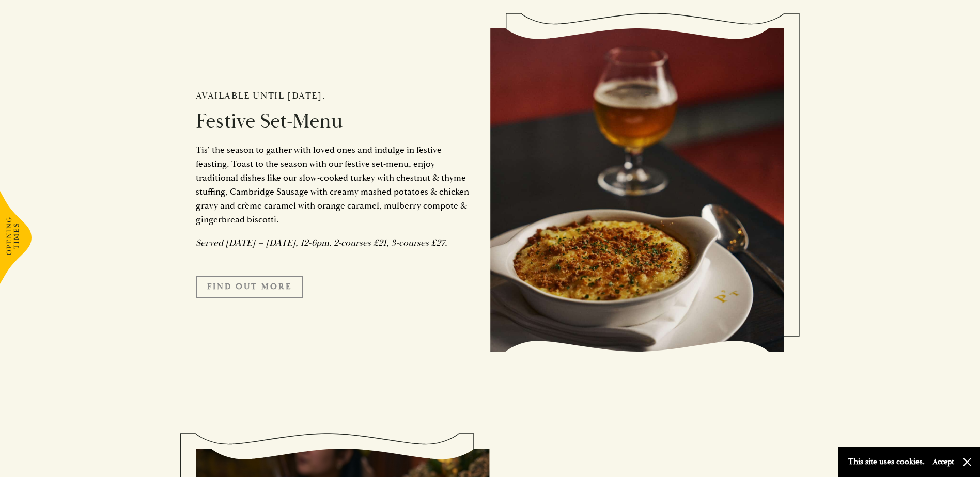 This screenshot has height=477, width=980. What do you see at coordinates (250, 287) in the screenshot?
I see `a: FIND OUT MORE` at bounding box center [250, 287].